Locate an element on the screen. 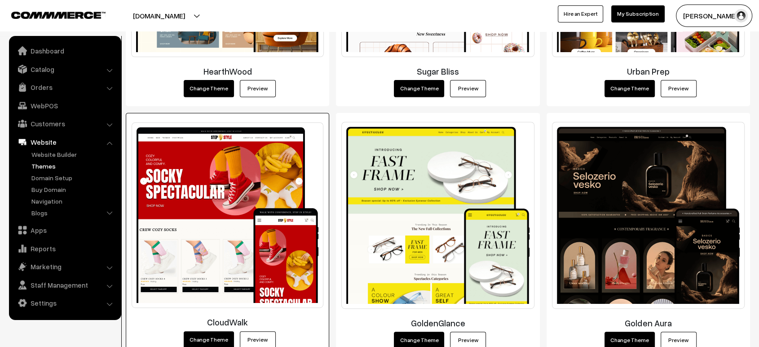  img: user is located at coordinates (741, 16).